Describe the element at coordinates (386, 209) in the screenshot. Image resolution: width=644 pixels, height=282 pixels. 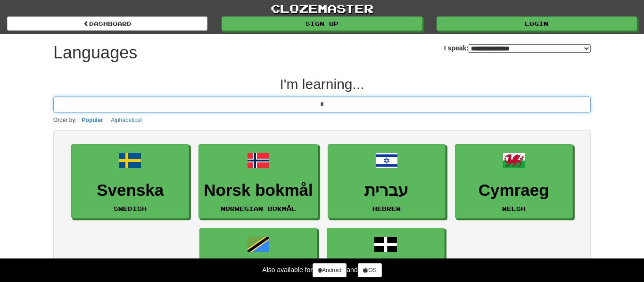
I see `small: Hebrew` at that location.